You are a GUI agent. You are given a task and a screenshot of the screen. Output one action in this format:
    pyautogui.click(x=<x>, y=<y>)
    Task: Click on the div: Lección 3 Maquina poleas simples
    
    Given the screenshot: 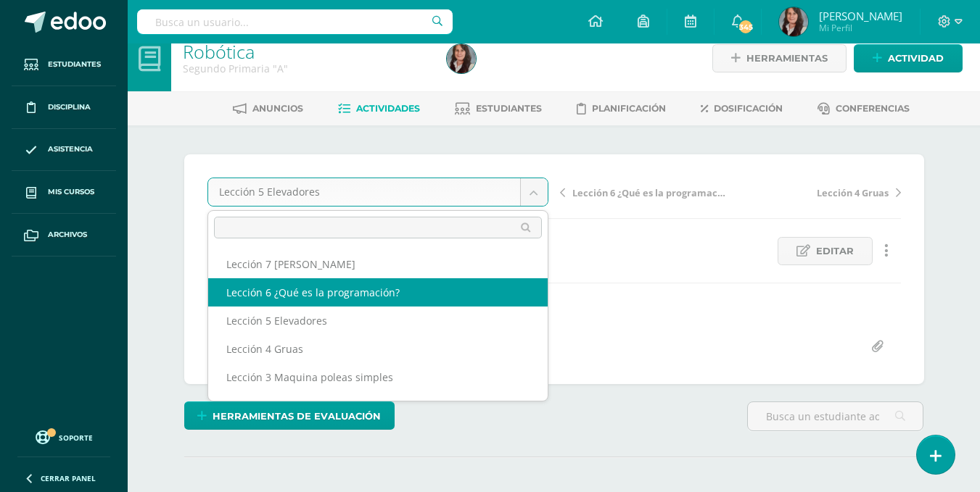 What is the action you would take?
    pyautogui.click(x=378, y=377)
    